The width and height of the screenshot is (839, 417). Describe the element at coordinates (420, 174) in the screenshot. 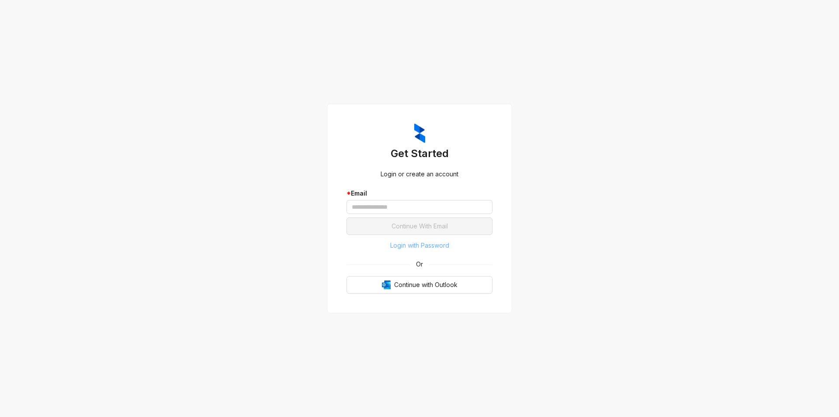

I see `div: Login or create an account` at that location.